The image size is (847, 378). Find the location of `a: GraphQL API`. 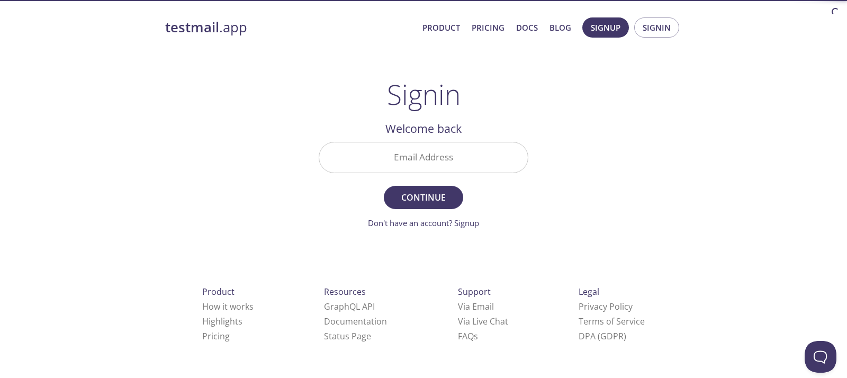

a: GraphQL API is located at coordinates (350, 307).